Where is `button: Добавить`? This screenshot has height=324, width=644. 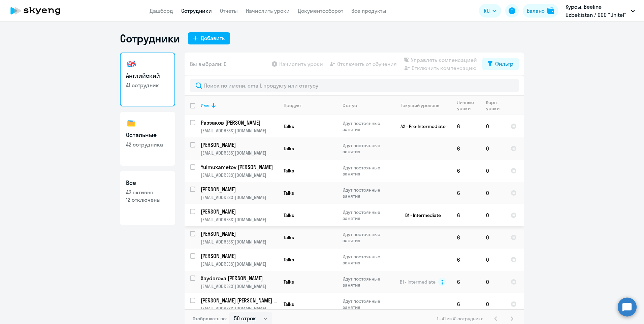
button: Добавить is located at coordinates (209, 39).